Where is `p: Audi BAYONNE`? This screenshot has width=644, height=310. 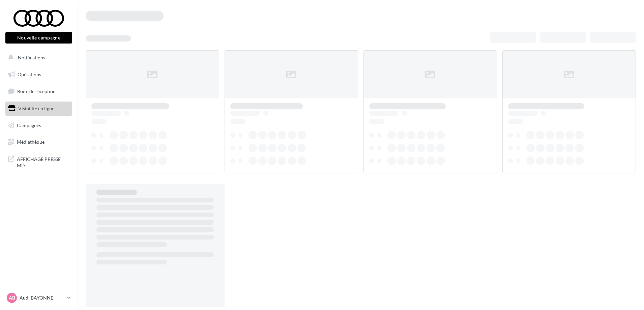 p: Audi BAYONNE is located at coordinates (42, 298).